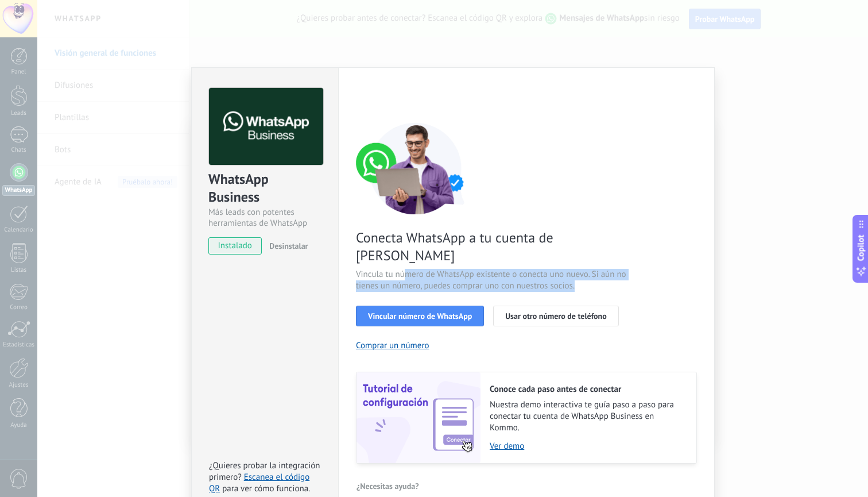  I want to click on span: Desinstalar, so click(288, 246).